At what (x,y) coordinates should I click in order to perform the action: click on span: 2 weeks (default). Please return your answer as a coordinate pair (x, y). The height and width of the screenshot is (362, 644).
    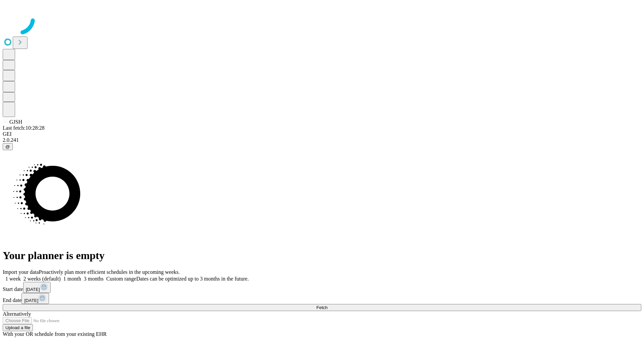
    Looking at the image, I should click on (42, 279).